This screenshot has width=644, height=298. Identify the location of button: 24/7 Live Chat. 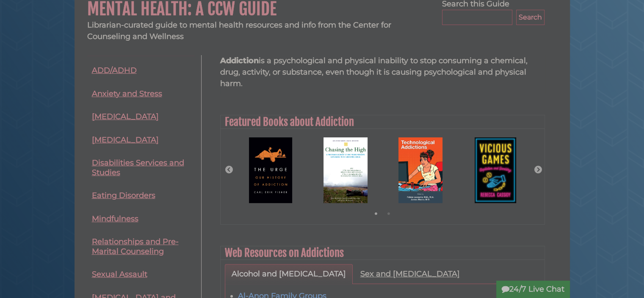
(533, 289).